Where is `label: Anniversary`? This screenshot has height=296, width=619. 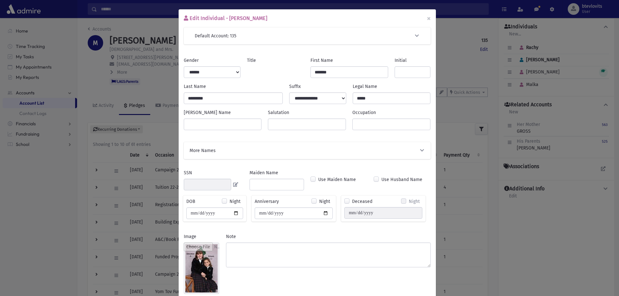
label: Anniversary is located at coordinates (267, 202).